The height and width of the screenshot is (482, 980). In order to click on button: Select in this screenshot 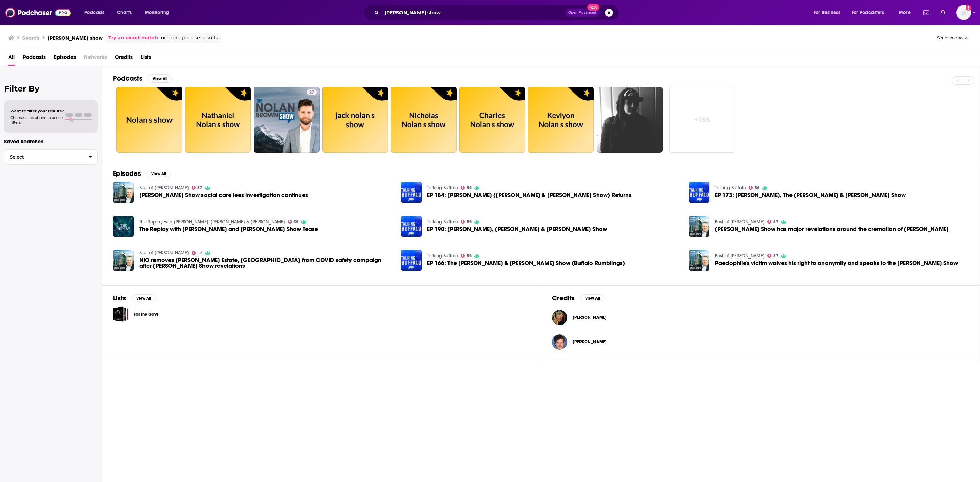, I will do `click(51, 157)`.